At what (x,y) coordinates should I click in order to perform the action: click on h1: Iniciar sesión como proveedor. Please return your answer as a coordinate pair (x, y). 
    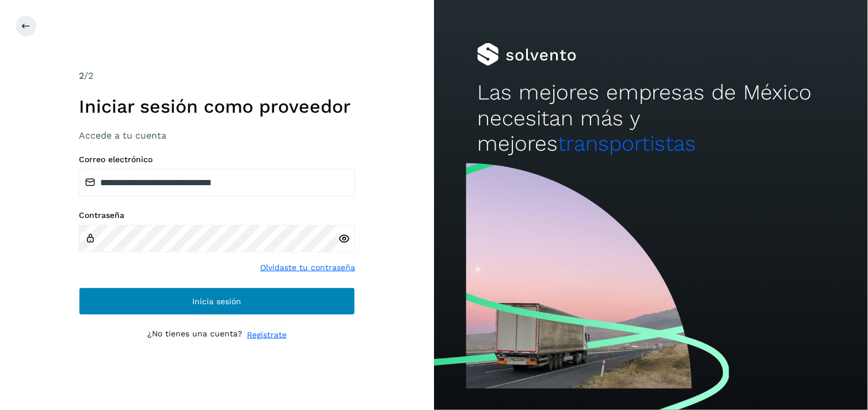
    Looking at the image, I should click on (217, 106).